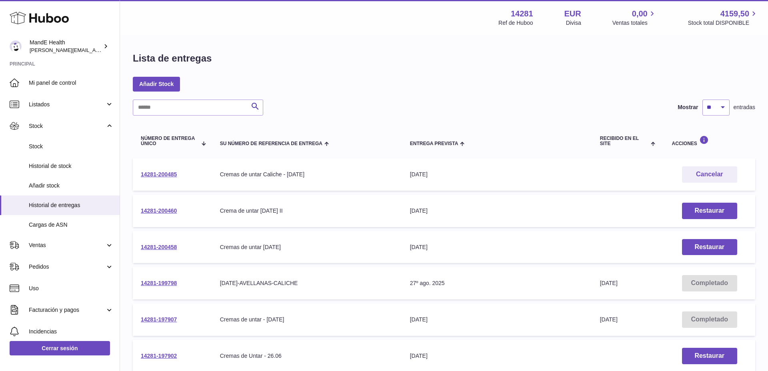 The image size is (768, 371). I want to click on a: 14281-200485, so click(159, 174).